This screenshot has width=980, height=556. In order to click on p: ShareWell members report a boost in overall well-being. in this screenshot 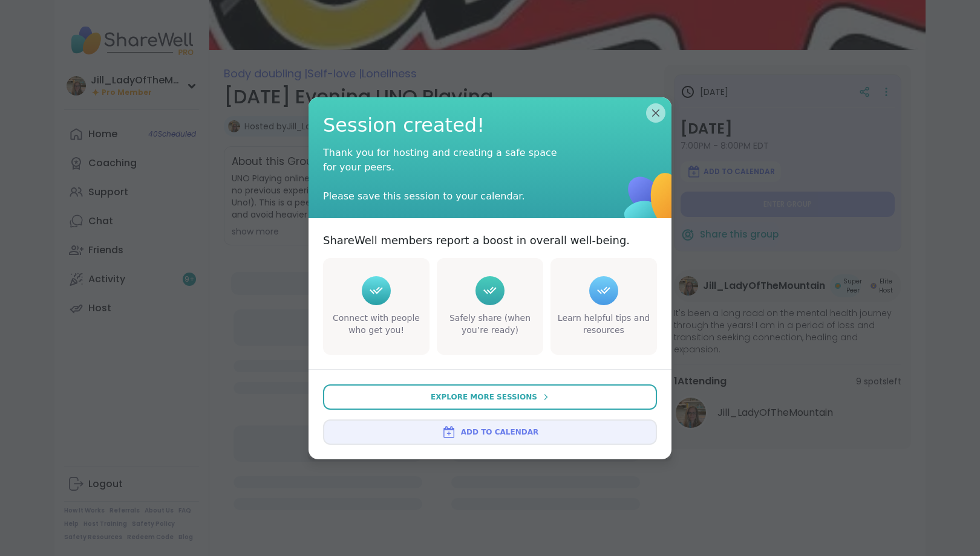, I will do `click(476, 240)`.